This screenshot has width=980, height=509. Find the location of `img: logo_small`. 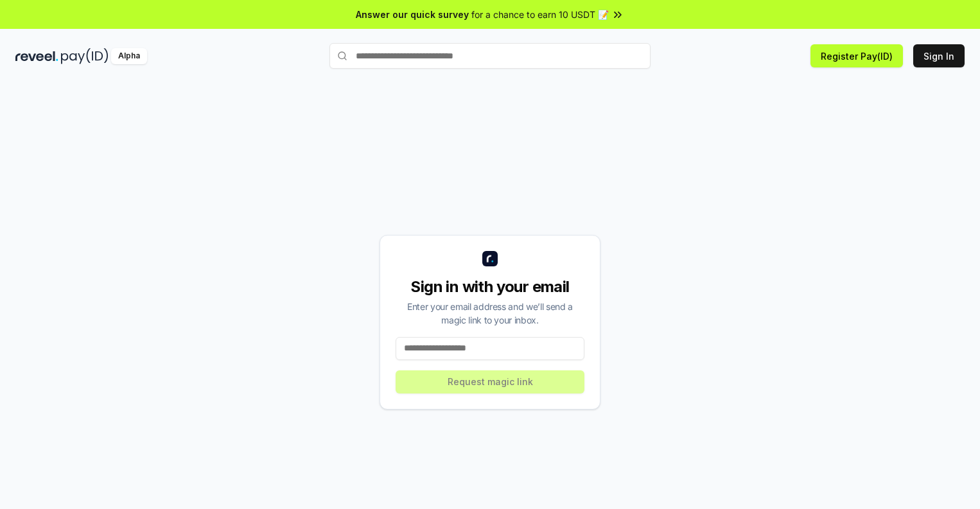

img: logo_small is located at coordinates (490, 259).